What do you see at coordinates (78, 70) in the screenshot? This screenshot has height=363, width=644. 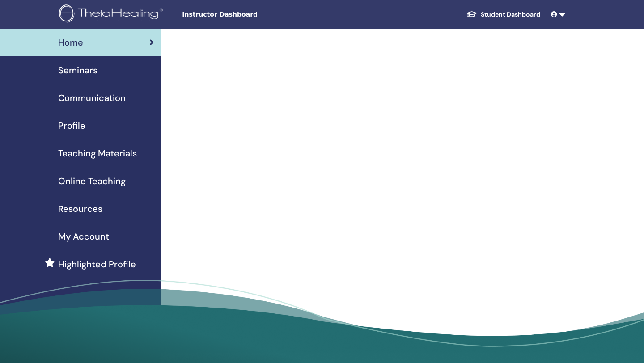 I see `span: Seminars` at bounding box center [78, 70].